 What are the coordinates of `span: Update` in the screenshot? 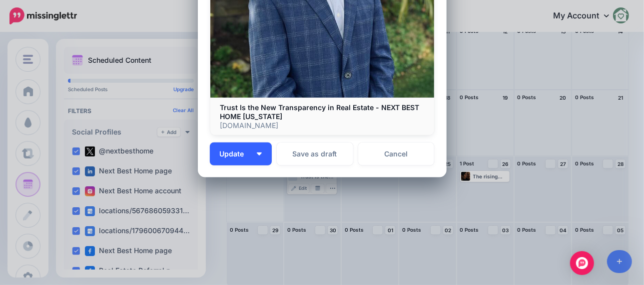 It's located at (236, 154).